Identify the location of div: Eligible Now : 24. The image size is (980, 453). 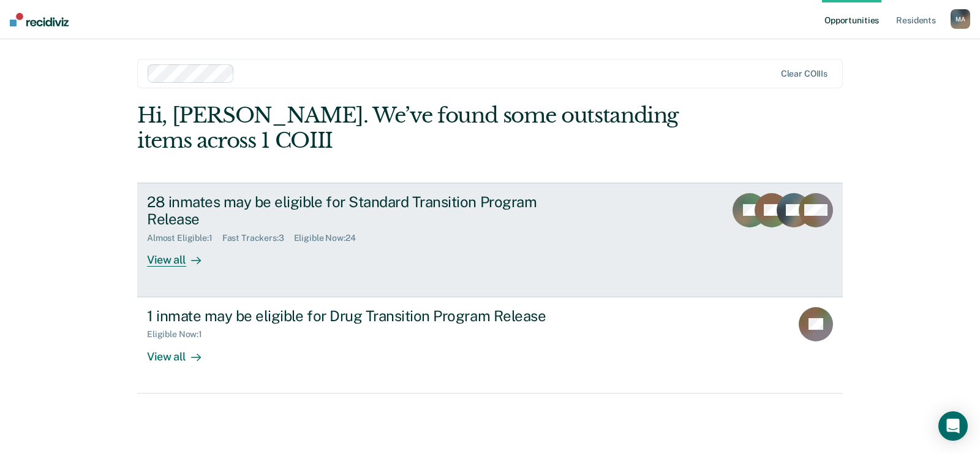
(329, 238).